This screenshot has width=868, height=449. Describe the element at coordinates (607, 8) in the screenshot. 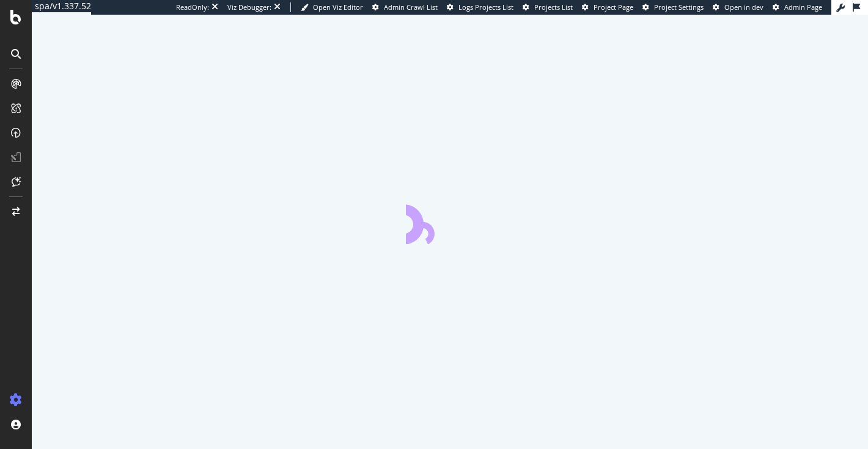

I see `a: Project Page` at that location.